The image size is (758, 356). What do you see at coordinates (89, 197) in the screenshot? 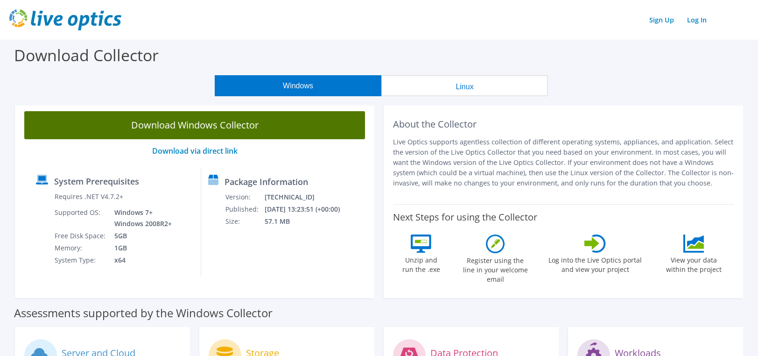
I see `label: Requires .NET V4.7.2+` at bounding box center [89, 197].